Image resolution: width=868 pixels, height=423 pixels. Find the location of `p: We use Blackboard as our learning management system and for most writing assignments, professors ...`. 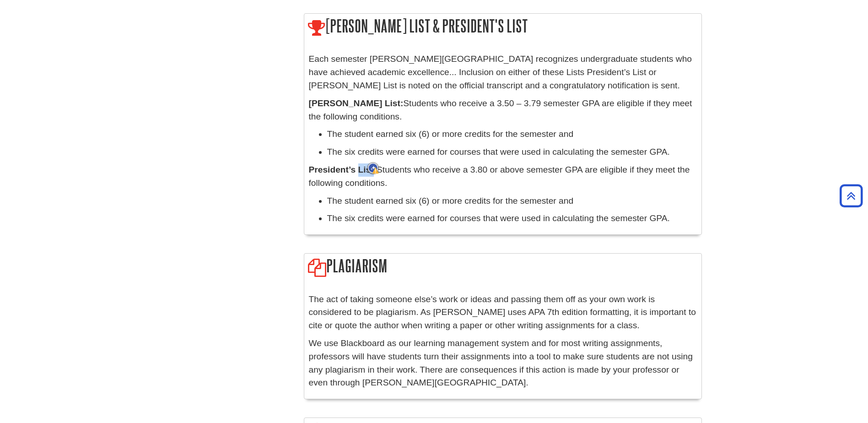

p: We use Blackboard as our learning management system and for most writing assignments, professors ... is located at coordinates (503, 363).